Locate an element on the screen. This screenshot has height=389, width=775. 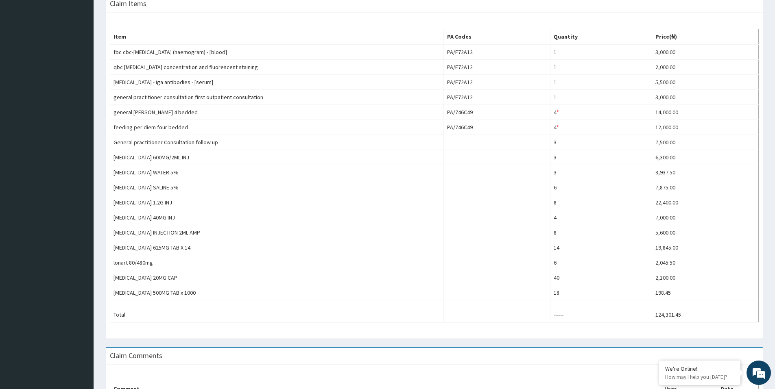
div: Chat with us now is located at coordinates (90, 51).